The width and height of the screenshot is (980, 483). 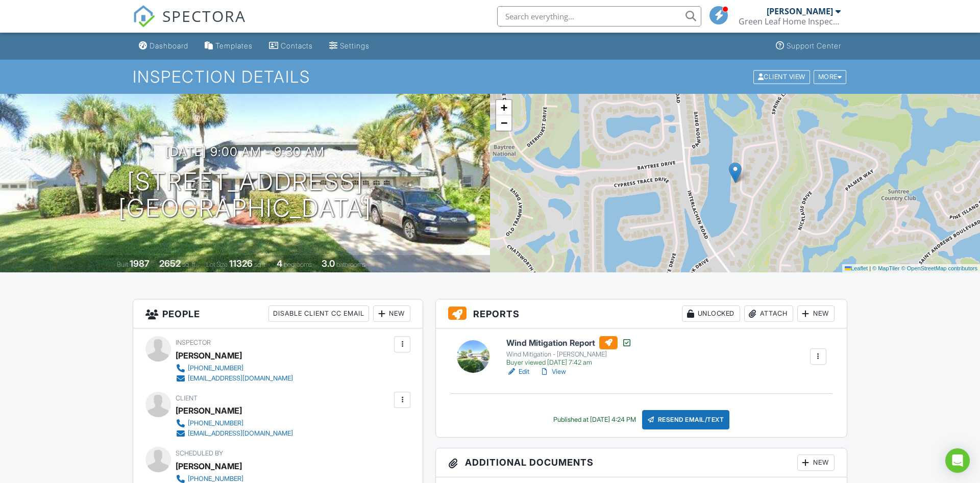 I want to click on div: Templates, so click(x=234, y=46).